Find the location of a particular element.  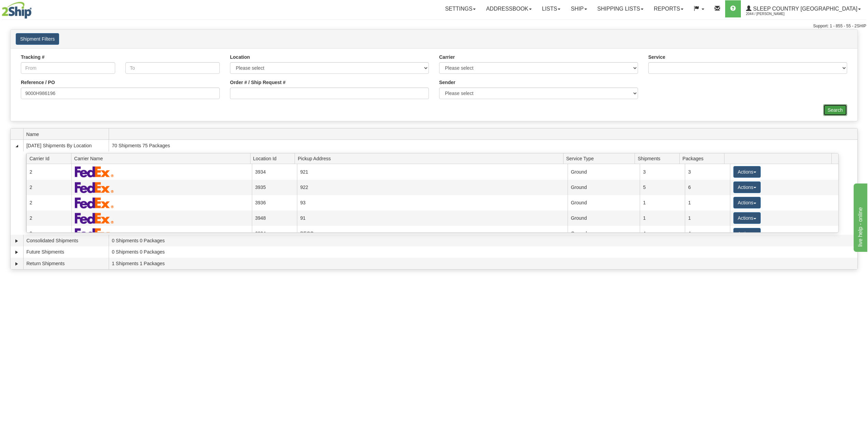

td: 70 Shipments 75 Packages is located at coordinates (483, 146).